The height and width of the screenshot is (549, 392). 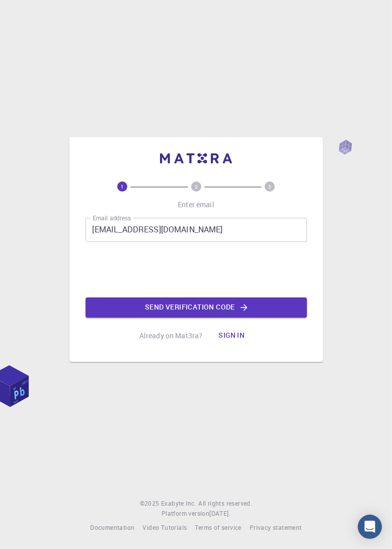 What do you see at coordinates (179, 504) in the screenshot?
I see `a: Exabyte Inc.` at bounding box center [179, 504].